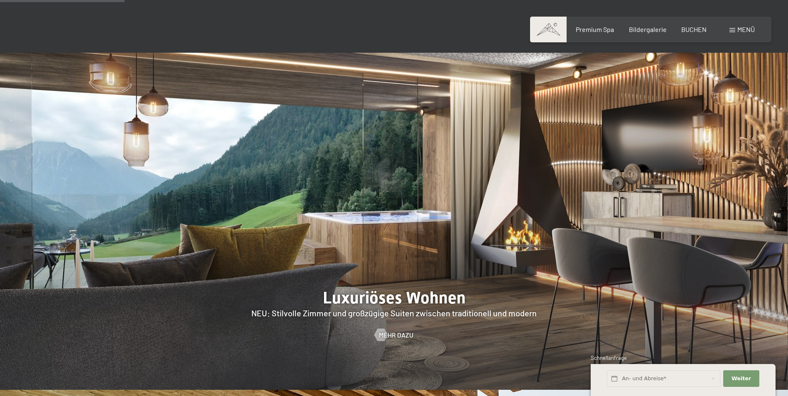 This screenshot has width=788, height=396. What do you see at coordinates (394, 335) in the screenshot?
I see `a: Mehr dazu` at bounding box center [394, 335].